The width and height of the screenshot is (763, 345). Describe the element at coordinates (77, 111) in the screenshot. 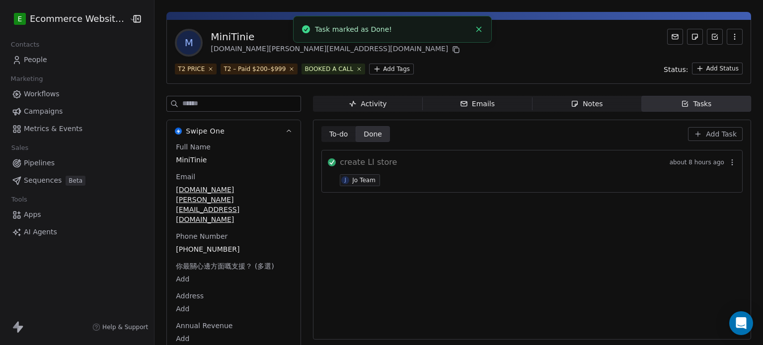

I see `a: Campaigns` at that location.